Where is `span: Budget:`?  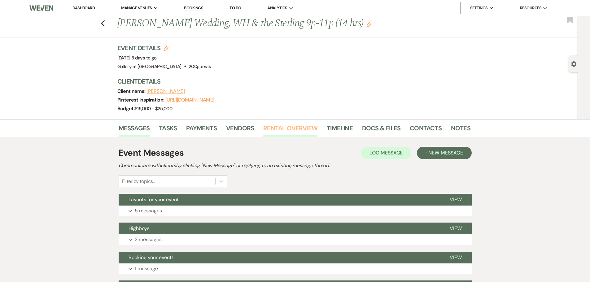
span: Budget: is located at coordinates (126, 108).